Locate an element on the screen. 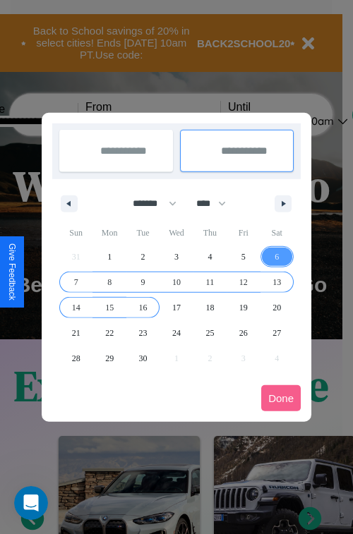 This screenshot has height=534, width=353. span: 17 is located at coordinates (176, 308).